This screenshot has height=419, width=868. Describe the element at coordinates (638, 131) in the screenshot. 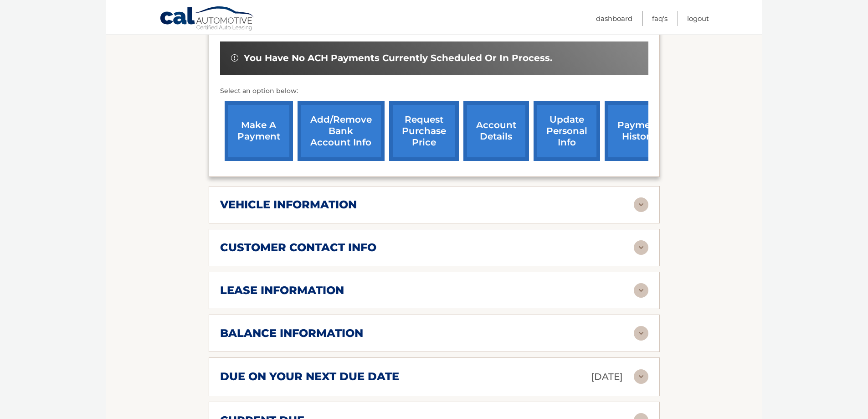

I see `a: payment history` at that location.